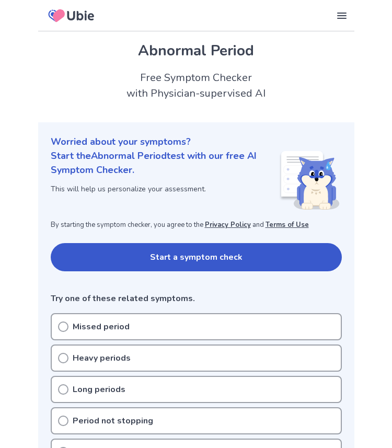 This screenshot has height=448, width=392. Describe the element at coordinates (165, 163) in the screenshot. I see `p: Start the Abnormal Period test with our free AI Symptom Checker.` at that location.